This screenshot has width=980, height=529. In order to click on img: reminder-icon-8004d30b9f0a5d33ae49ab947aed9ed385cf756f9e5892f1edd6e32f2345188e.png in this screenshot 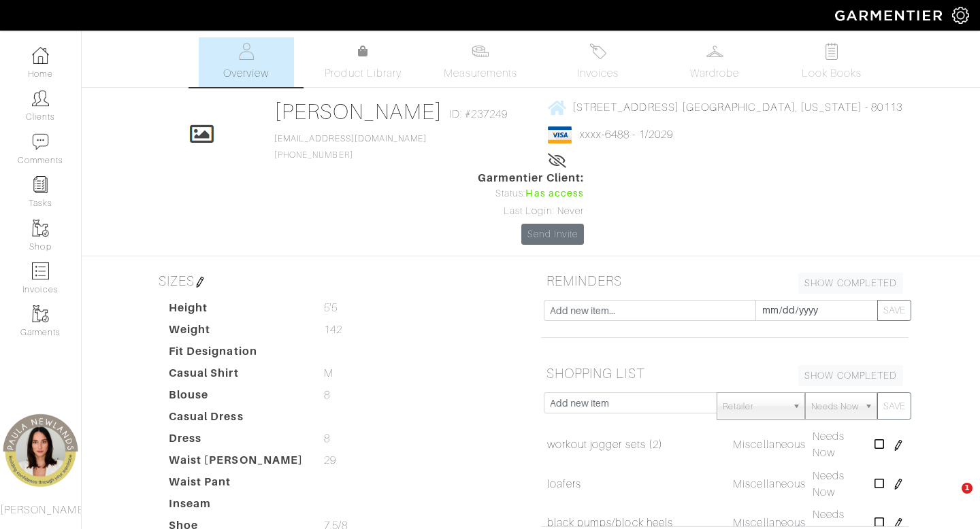, I will do `click(40, 185)`.